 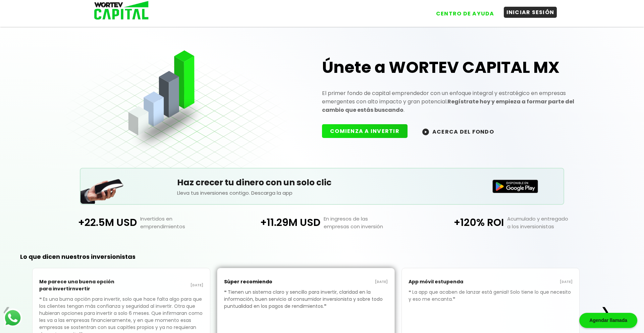 What do you see at coordinates (459, 222) in the screenshot?
I see `p: +120% ROI` at bounding box center [459, 222].